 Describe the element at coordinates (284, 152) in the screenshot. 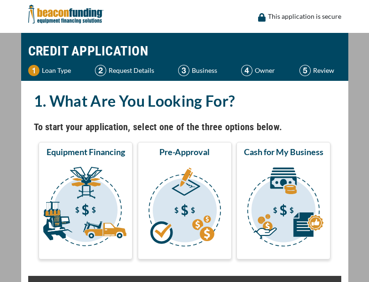

I see `span: Cash for My Business` at that location.